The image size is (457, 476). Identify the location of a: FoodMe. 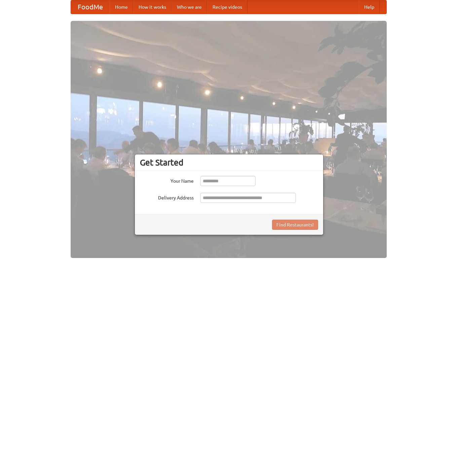
(90, 7).